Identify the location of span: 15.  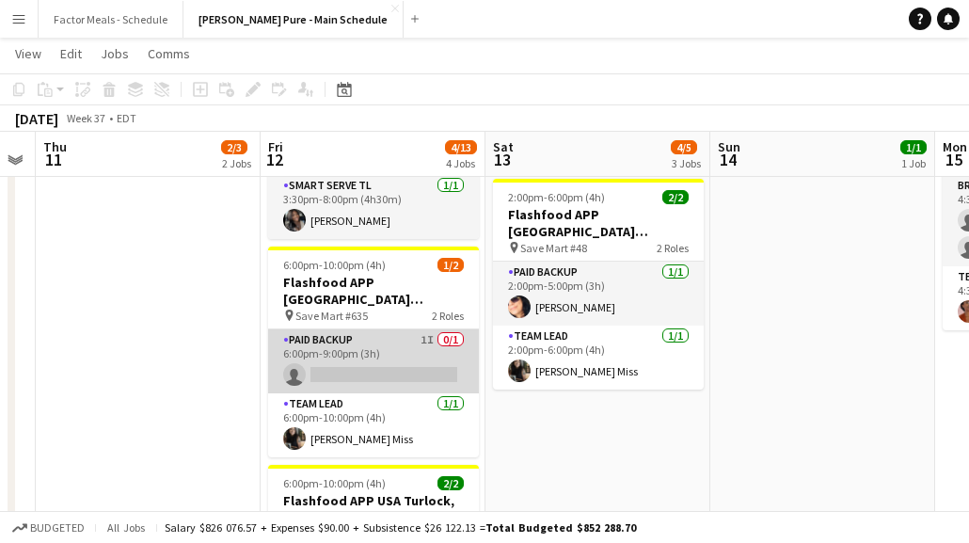
(953, 159).